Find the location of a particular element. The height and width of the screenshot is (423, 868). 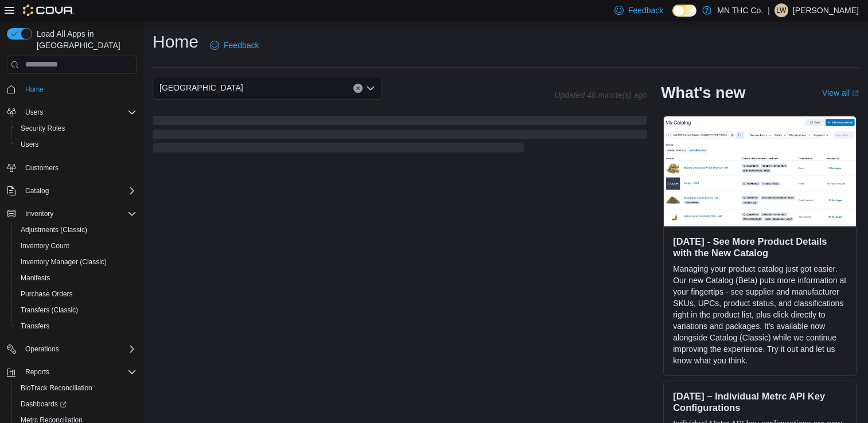

a: Adjustments (Classic) is located at coordinates (54, 230).